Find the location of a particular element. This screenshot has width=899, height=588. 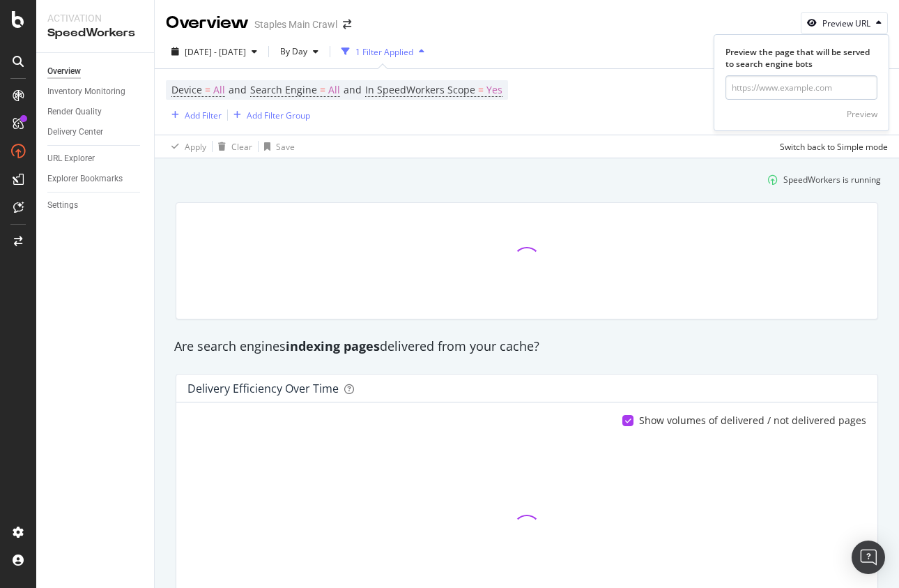

button: By Day is located at coordinates (299, 52).